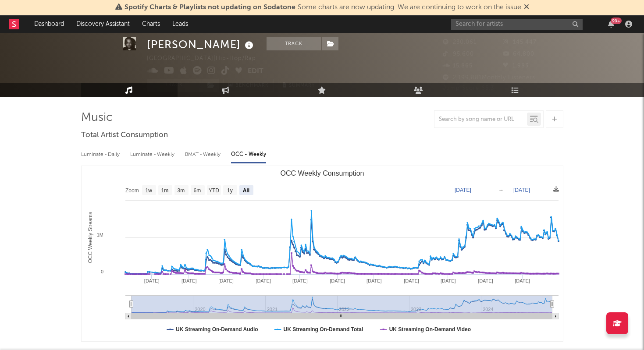 This screenshot has height=350, width=644. Describe the element at coordinates (230, 190) in the screenshot. I see `text: 1y` at that location.